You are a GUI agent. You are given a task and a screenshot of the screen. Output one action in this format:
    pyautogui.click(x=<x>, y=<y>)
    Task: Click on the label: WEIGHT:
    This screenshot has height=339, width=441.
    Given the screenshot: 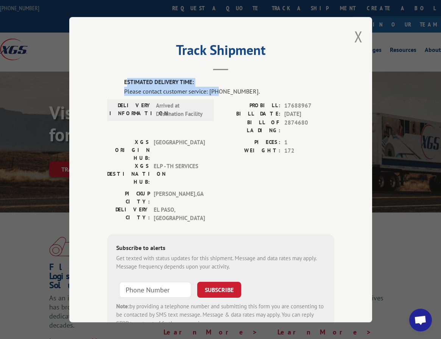 What is the action you would take?
    pyautogui.click(x=250, y=151)
    